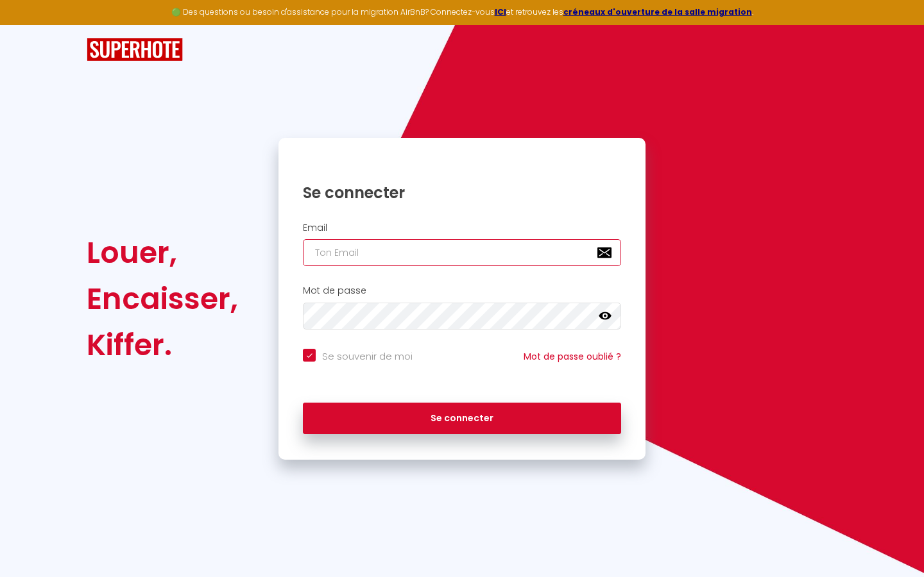  I want to click on img: SuperHote logo, so click(135, 50).